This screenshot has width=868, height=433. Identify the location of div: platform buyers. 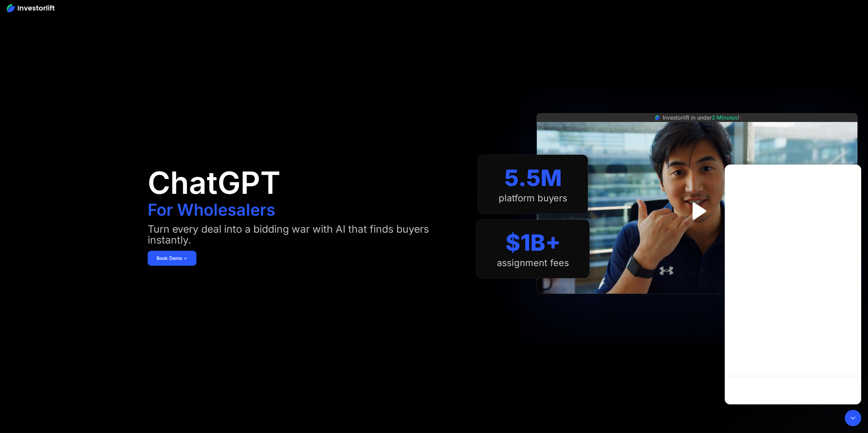
(533, 198).